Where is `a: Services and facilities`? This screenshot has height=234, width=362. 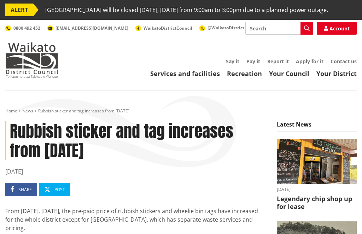
a: Services and facilities is located at coordinates (185, 74).